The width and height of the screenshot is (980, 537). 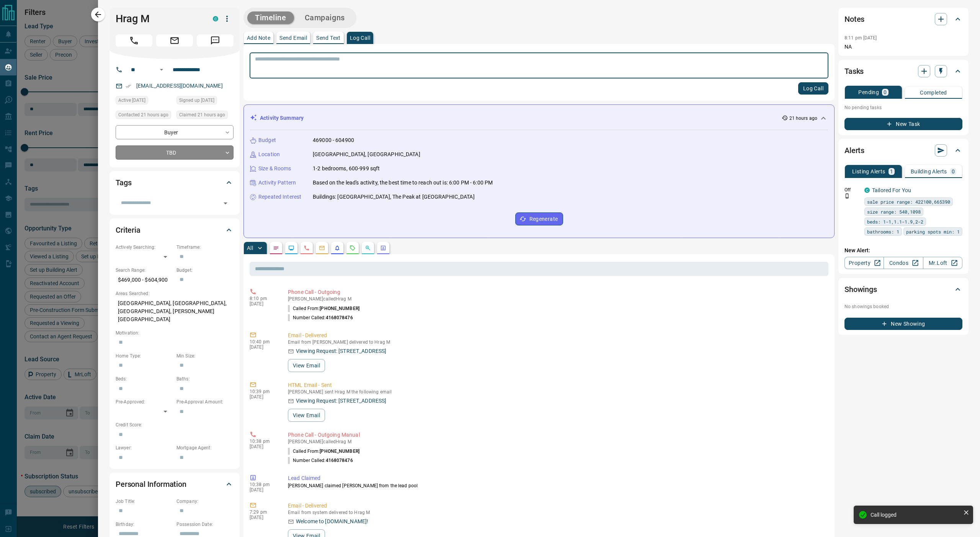 What do you see at coordinates (813, 89) in the screenshot?
I see `button: Log Call` at bounding box center [813, 89].